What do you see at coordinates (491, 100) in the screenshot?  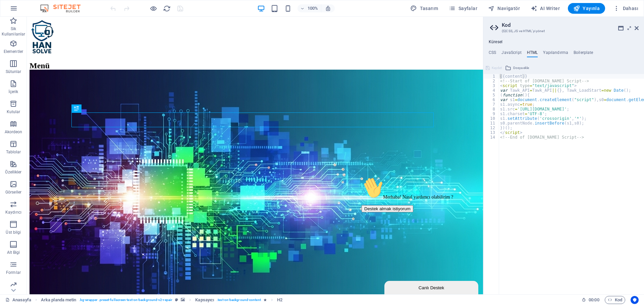 I see `div: 6` at bounding box center [491, 100].